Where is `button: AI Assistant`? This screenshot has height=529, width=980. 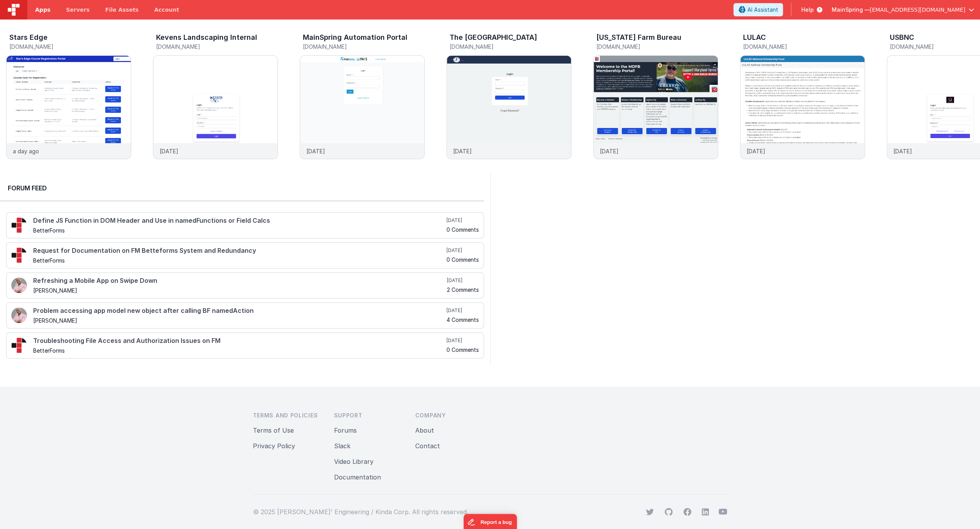
button: AI Assistant is located at coordinates (758, 10).